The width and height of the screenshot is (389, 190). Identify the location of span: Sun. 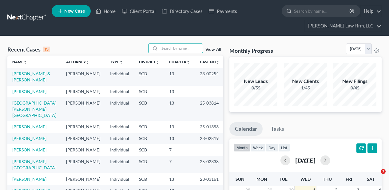
(240, 179).